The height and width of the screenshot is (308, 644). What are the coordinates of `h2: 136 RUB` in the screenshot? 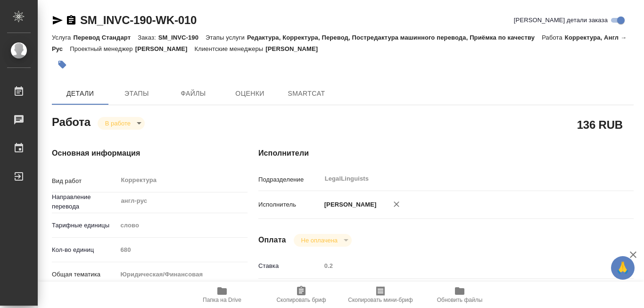 It's located at (600, 125).